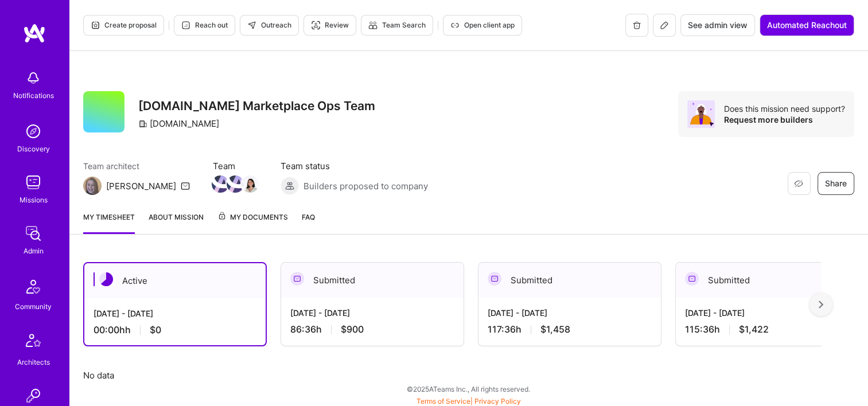 The height and width of the screenshot is (406, 868). Describe the element at coordinates (269, 25) in the screenshot. I see `span: Outreach` at that location.